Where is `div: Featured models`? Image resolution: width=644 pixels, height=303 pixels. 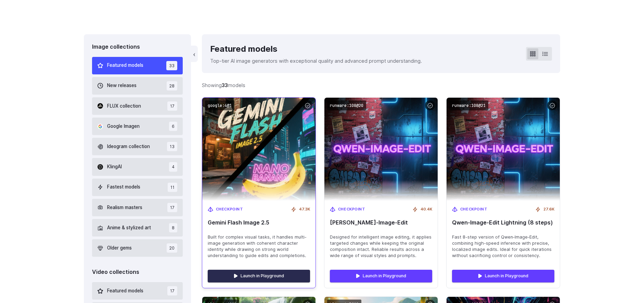 div: Featured models is located at coordinates (316, 49).